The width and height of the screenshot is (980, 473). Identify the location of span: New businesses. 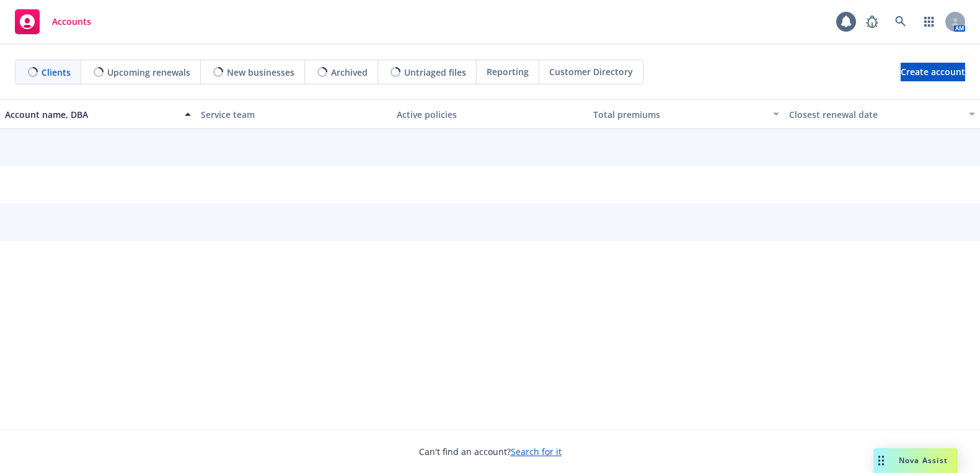
(260, 72).